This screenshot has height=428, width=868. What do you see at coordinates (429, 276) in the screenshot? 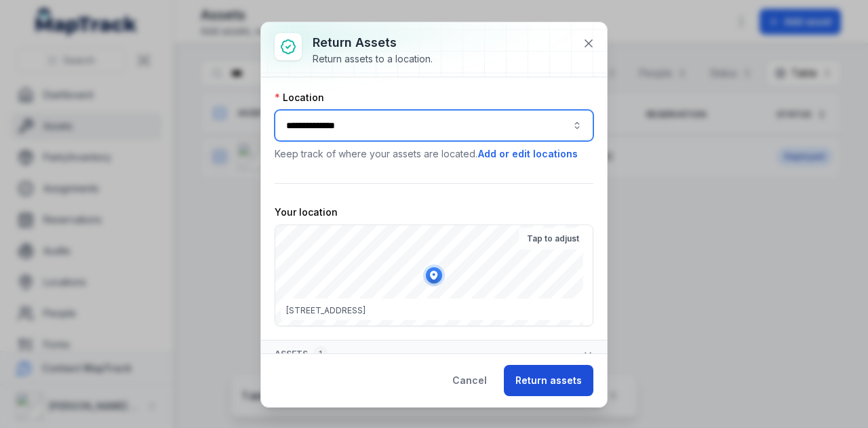
I see `canvas: Map` at bounding box center [429, 276].